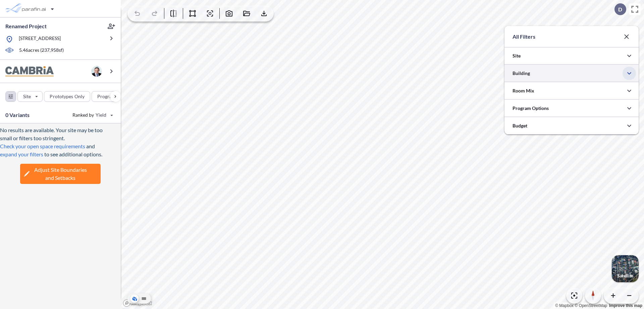 This screenshot has height=309, width=644. Describe the element at coordinates (626, 306) in the screenshot. I see `a: Improve this map` at that location.